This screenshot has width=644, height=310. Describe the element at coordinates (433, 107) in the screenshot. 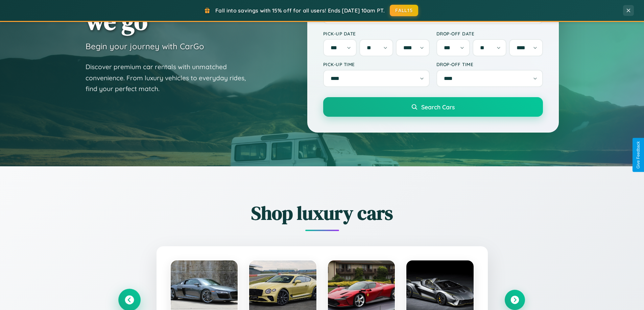

I see `button: Search Cars` at that location.